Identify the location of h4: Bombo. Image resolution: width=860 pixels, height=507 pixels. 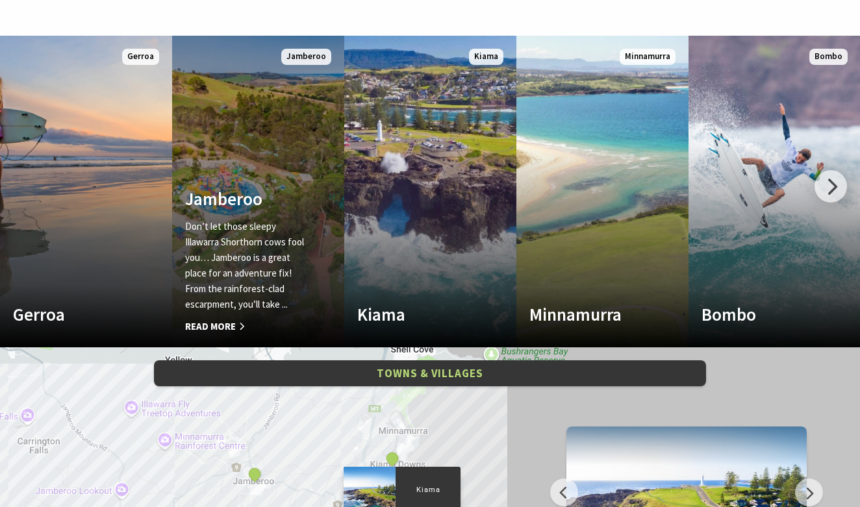
(761, 314).